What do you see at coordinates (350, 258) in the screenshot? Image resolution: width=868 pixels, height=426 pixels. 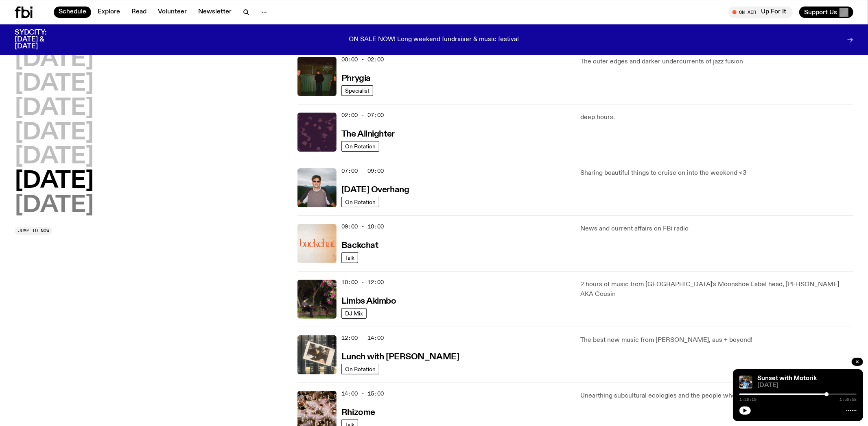 I see `a: Talk` at bounding box center [350, 258].